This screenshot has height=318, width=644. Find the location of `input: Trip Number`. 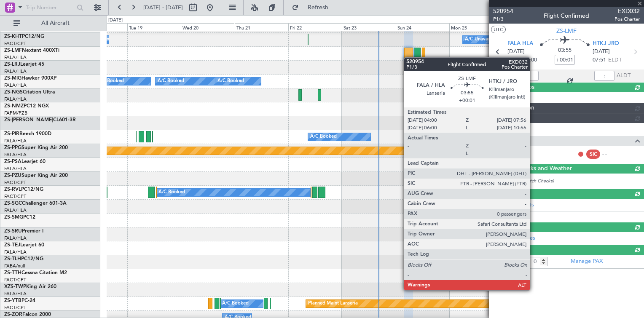

input: Trip Number is located at coordinates (50, 8).